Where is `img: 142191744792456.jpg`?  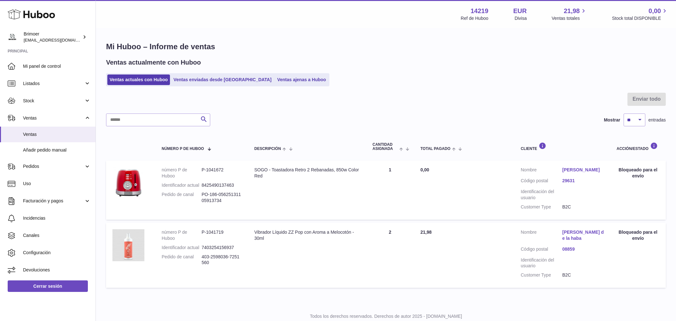 img: 142191744792456.jpg is located at coordinates (128, 183).